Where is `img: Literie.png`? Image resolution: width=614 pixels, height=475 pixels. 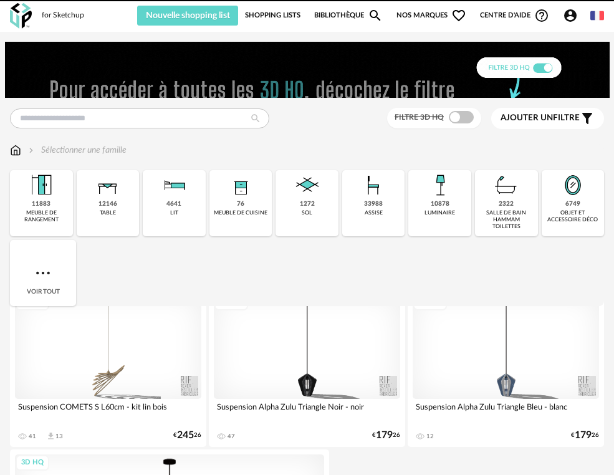
img: Literie.png is located at coordinates (174, 185).